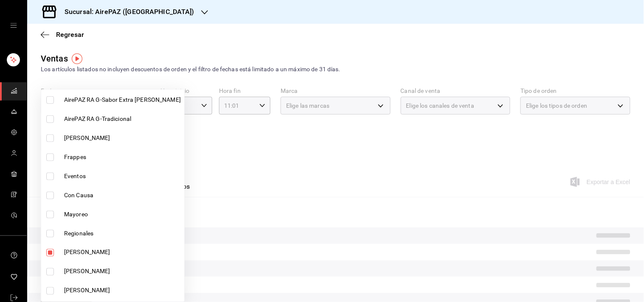 Image resolution: width=644 pixels, height=302 pixels. What do you see at coordinates (122, 176) in the screenshot?
I see `span: Eventos` at bounding box center [122, 176].